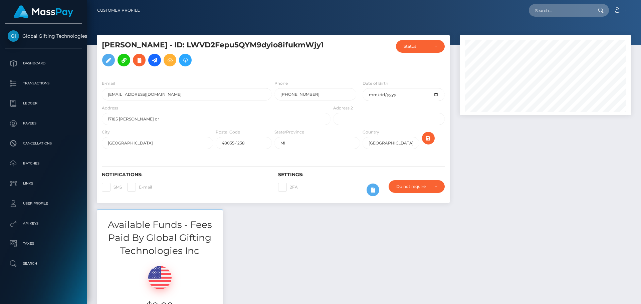  What do you see at coordinates (43, 104) in the screenshot?
I see `a: Ledger` at bounding box center [43, 104].